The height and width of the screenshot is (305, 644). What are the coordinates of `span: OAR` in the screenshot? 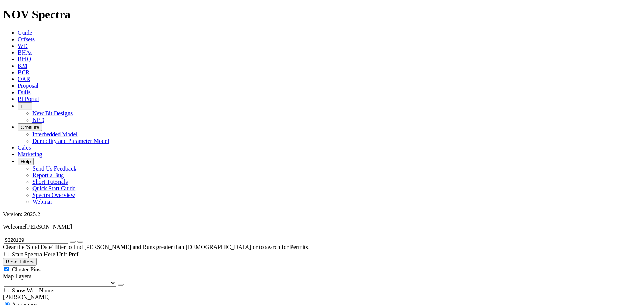 It's located at (24, 79).